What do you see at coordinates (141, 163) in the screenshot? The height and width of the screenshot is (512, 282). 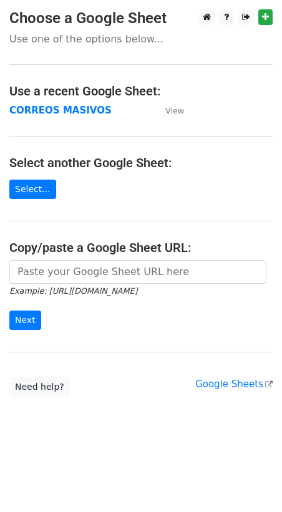 I see `h4: Select another Google Sheet:` at bounding box center [141, 163].